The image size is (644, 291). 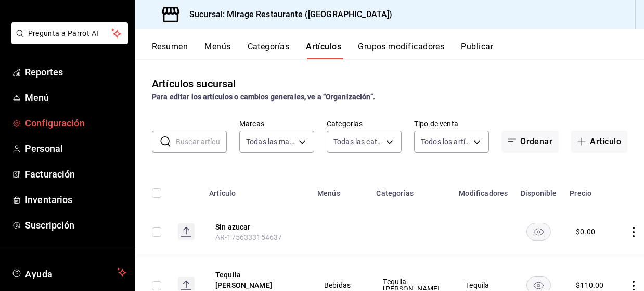 What do you see at coordinates (69, 272) in the screenshot?
I see `span: Ayuda` at bounding box center [69, 272].